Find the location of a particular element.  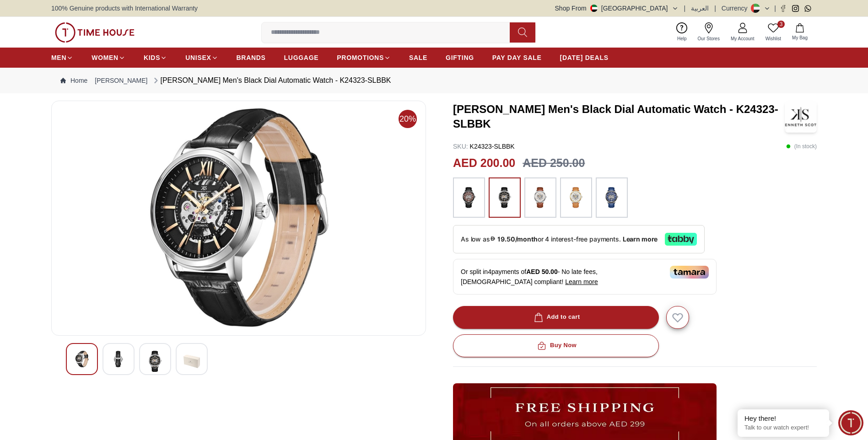

div: Buy Now is located at coordinates (556, 345).